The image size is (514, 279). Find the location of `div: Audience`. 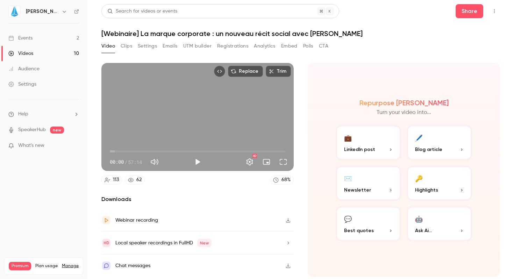

div: Audience is located at coordinates (24, 69).